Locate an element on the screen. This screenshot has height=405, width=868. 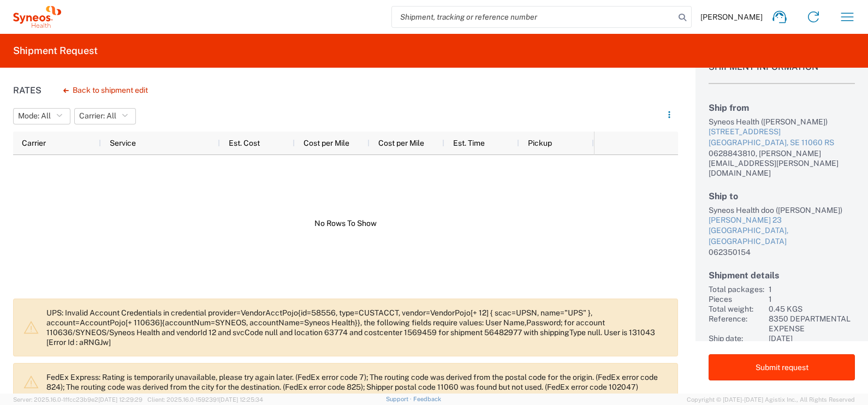
h2: Shipment Request is located at coordinates (55, 51).